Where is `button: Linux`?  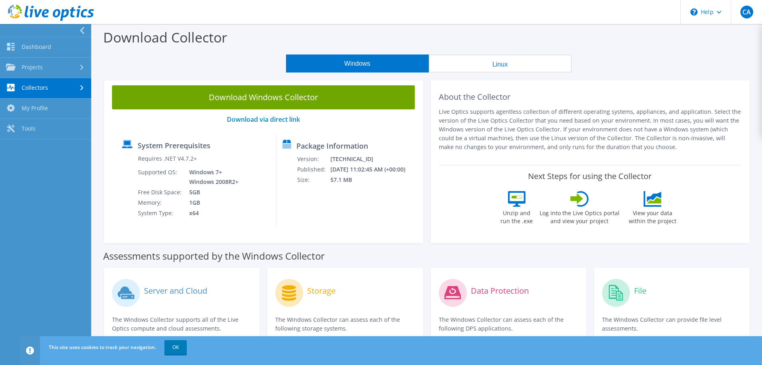
button: Linux is located at coordinates (500, 63).